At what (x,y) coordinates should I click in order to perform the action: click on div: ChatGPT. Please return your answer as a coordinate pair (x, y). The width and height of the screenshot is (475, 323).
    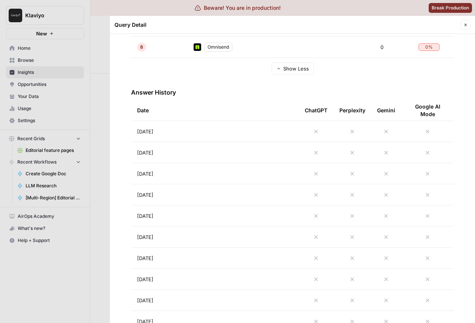
    Looking at the image, I should click on (316, 110).